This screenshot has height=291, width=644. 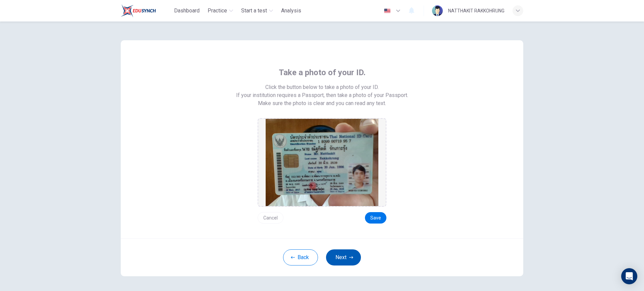 I want to click on button: Next, so click(x=343, y=258).